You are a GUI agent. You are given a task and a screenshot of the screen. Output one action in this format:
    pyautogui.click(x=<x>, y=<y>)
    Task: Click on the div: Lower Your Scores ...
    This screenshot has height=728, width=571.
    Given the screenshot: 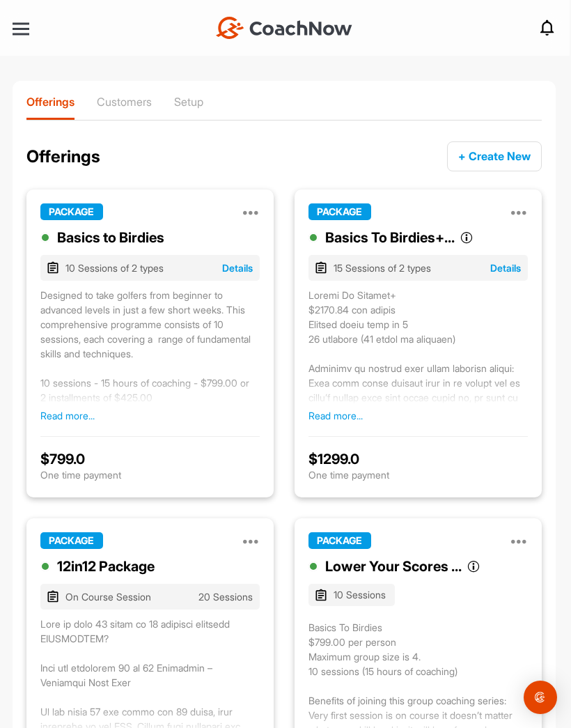 What is the action you would take?
    pyautogui.click(x=394, y=567)
    